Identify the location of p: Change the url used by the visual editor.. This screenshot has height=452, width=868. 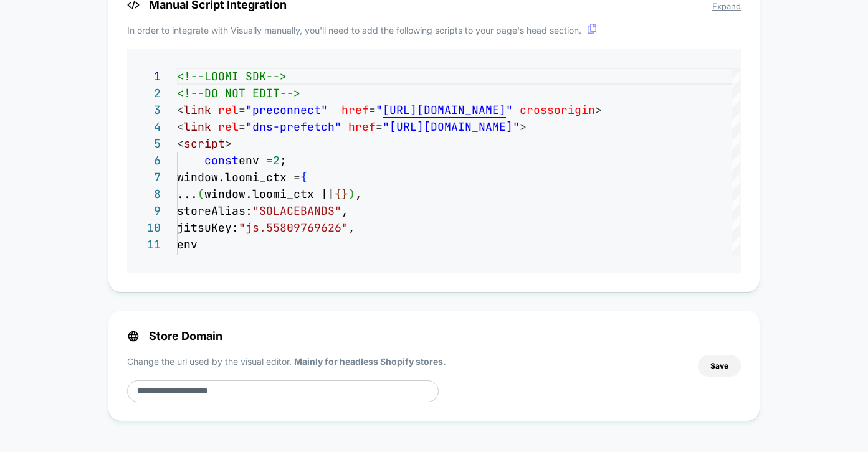
(287, 361).